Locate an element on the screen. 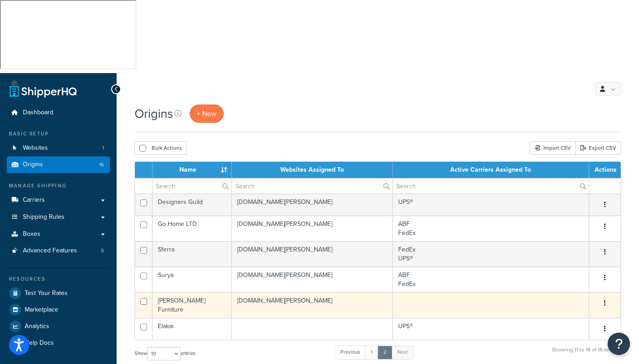 The width and height of the screenshot is (639, 364). label: Show entries is located at coordinates (165, 354).